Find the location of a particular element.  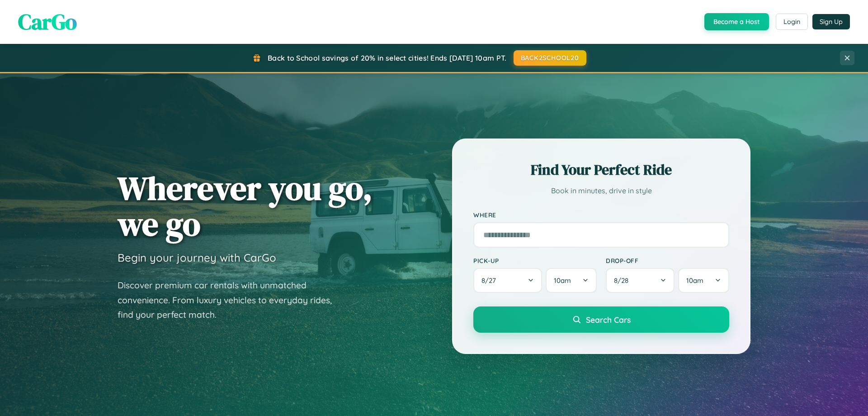

span: 8 / 27 is located at coordinates (490, 280).